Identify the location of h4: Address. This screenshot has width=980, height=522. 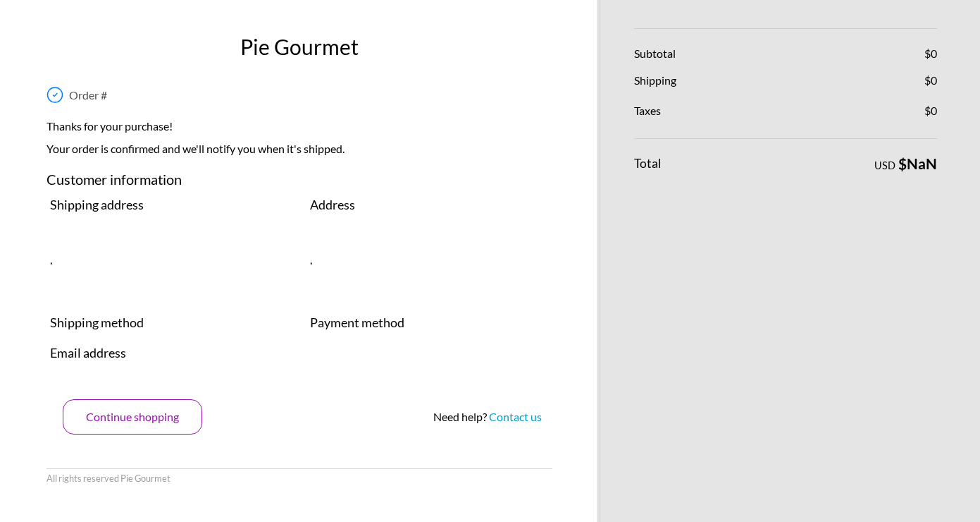
(429, 204).